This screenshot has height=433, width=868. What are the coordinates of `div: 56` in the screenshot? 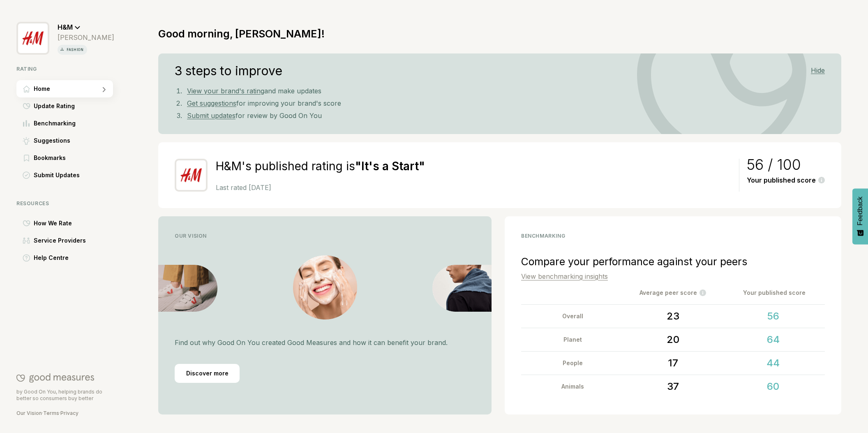 It's located at (773, 316).